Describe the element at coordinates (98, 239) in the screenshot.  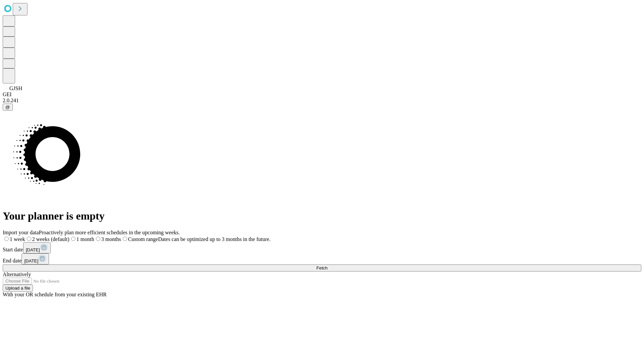
I see `input: 3 months` at that location.